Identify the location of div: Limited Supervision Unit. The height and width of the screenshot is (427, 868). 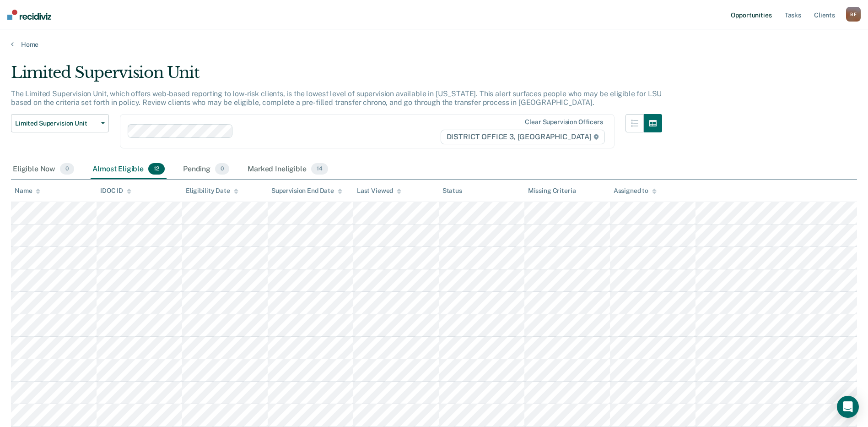
(336, 76).